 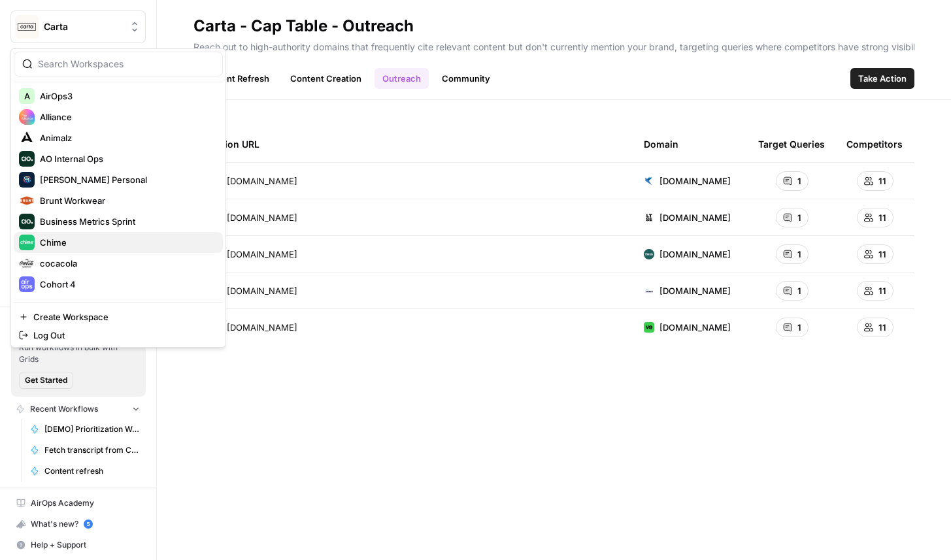 What do you see at coordinates (874, 144) in the screenshot?
I see `div: Competitors` at bounding box center [874, 144].